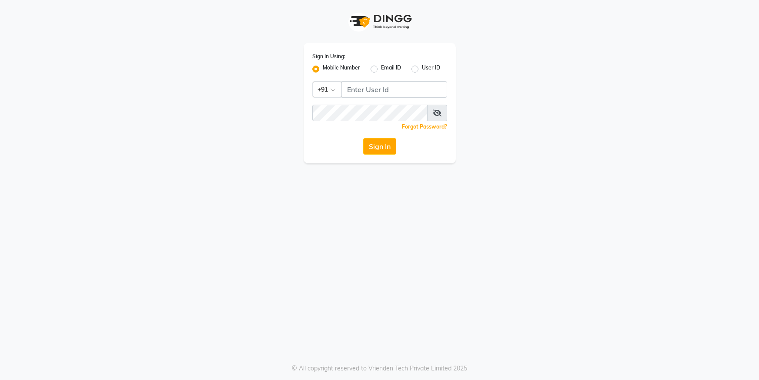 This screenshot has height=380, width=759. Describe the element at coordinates (424, 127) in the screenshot. I see `a: Forgot Password?` at that location.